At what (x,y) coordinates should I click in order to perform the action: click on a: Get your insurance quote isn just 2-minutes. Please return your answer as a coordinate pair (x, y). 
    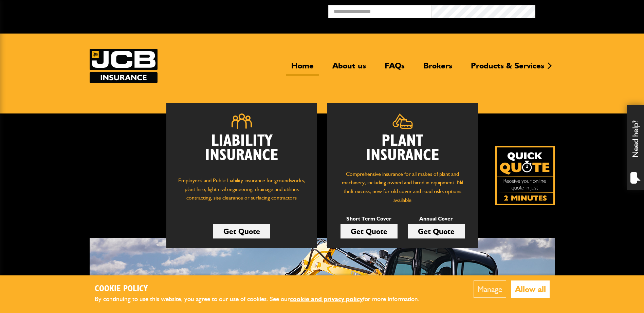
    Looking at the image, I should click on (524, 176).